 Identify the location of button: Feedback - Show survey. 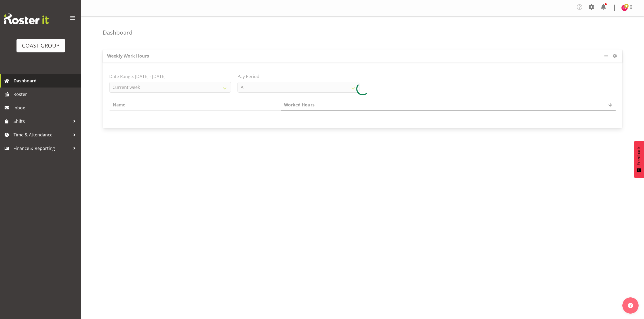
(639, 160).